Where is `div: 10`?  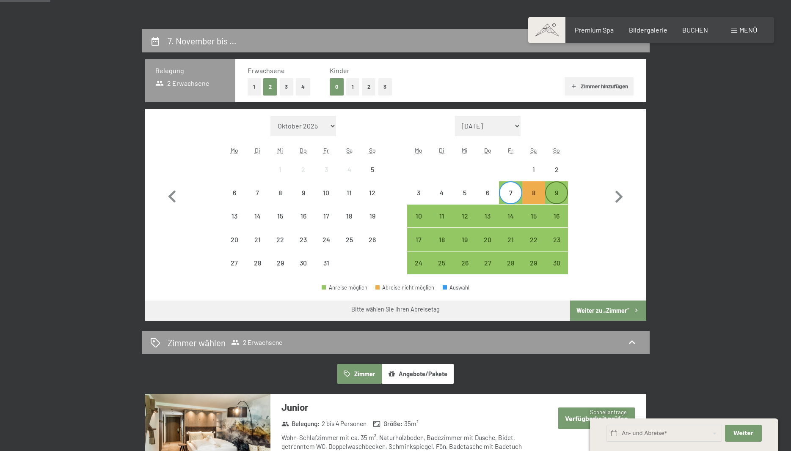 div: 10 is located at coordinates (326, 200).